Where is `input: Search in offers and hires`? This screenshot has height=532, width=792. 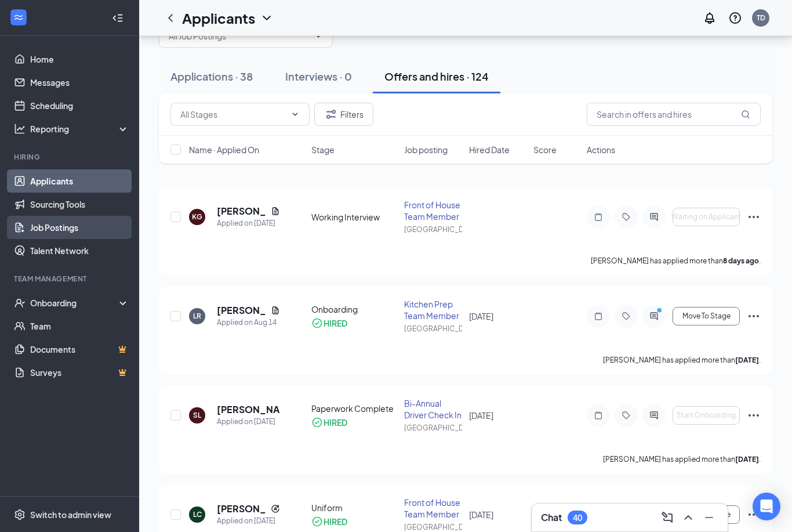 input: Search in offers and hires is located at coordinates (674, 115).